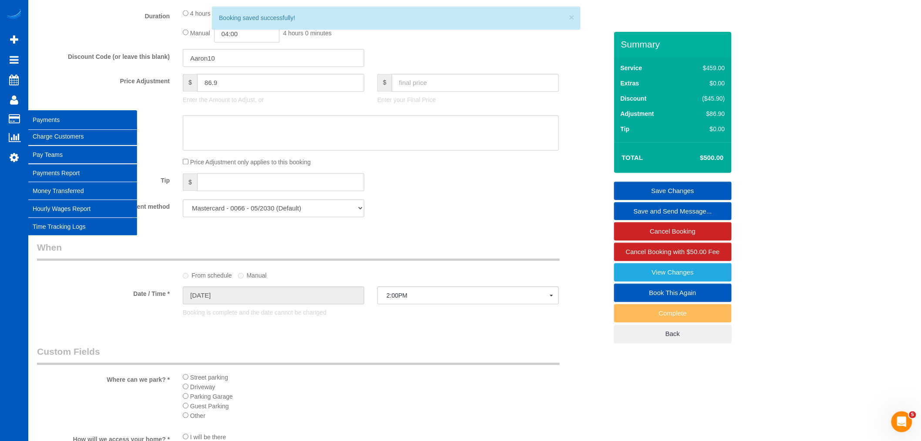 The width and height of the screenshot is (921, 441). I want to click on label: Price Adjustment, so click(103, 80).